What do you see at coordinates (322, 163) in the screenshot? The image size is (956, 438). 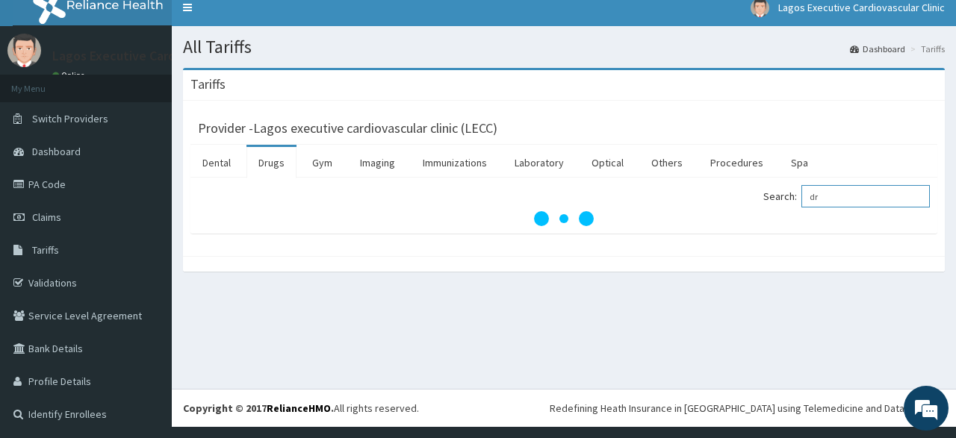 I see `a: Gym` at bounding box center [322, 163].